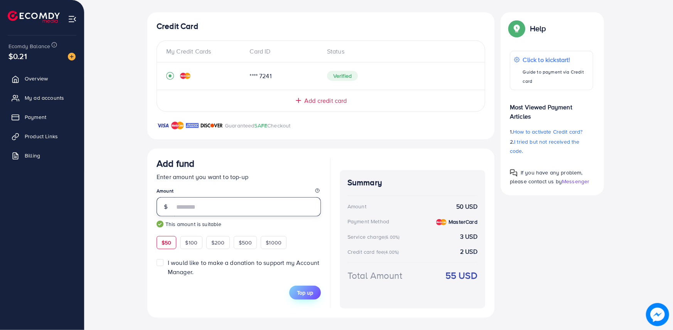  What do you see at coordinates (368, 222) in the screenshot?
I see `div: Payment Method` at bounding box center [368, 222].